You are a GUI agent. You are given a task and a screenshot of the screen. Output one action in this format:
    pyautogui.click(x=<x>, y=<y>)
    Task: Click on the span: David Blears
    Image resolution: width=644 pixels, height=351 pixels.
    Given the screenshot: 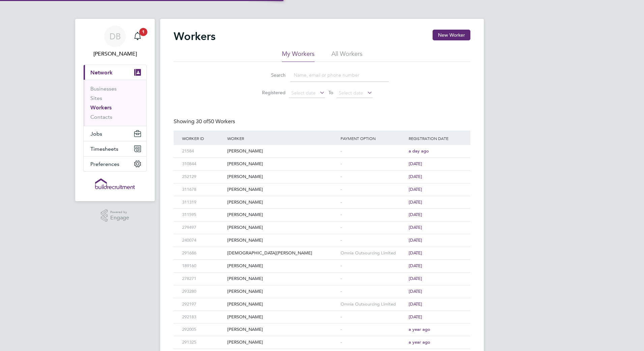 What is the action you would take?
    pyautogui.click(x=115, y=54)
    